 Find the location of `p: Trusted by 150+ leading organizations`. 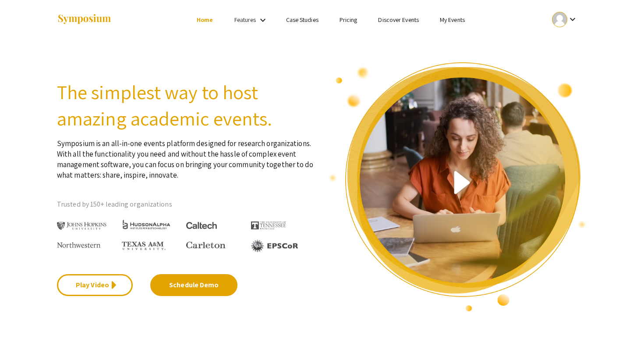

p: Trusted by 150+ leading organizations is located at coordinates (186, 204).